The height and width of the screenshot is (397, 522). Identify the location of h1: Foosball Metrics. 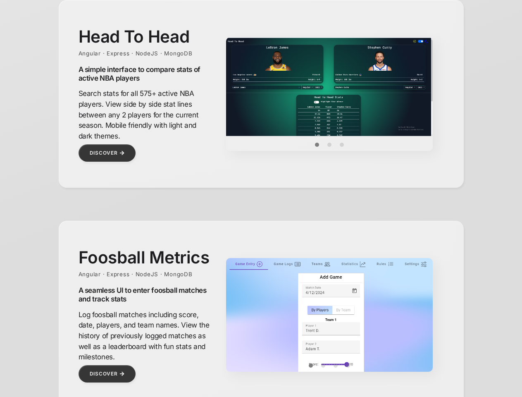
(145, 257).